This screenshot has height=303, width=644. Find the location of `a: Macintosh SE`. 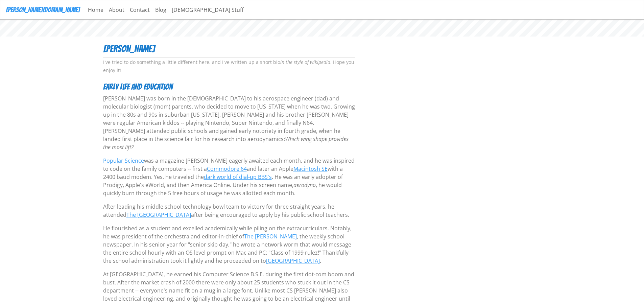

a: Macintosh SE is located at coordinates (310, 169).